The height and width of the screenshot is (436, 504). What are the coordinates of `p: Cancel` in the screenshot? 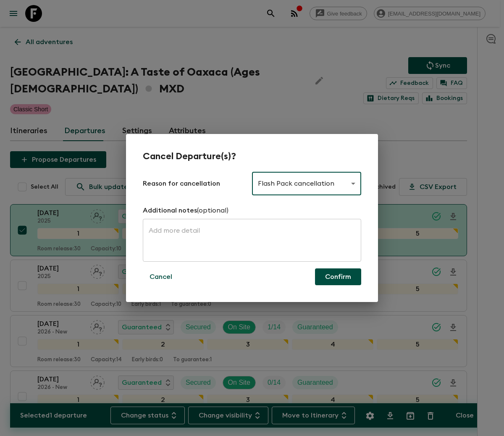 It's located at (161, 277).